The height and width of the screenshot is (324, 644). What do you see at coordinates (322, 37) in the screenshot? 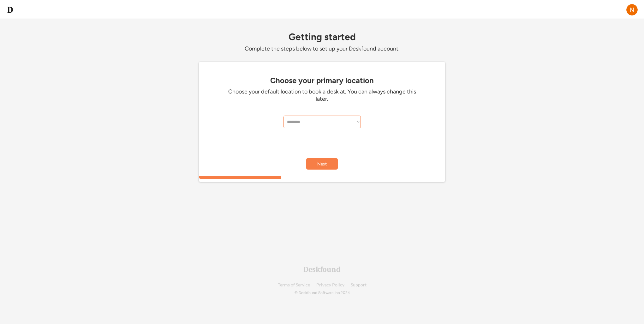
I see `div: Getting started` at bounding box center [322, 37].